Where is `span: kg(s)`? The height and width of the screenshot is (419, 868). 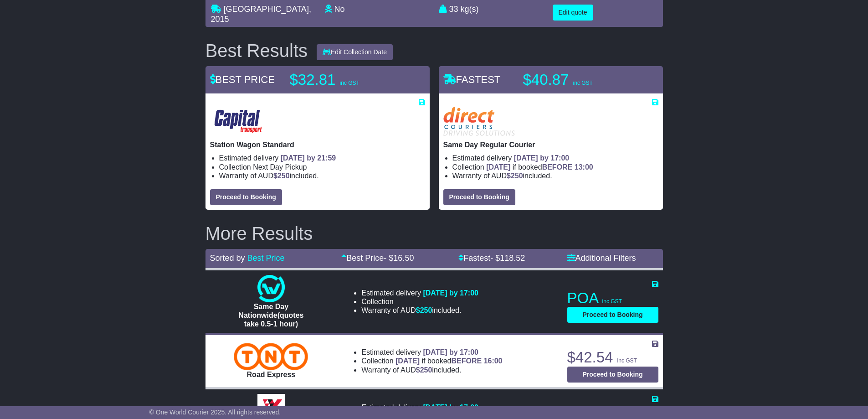 span: kg(s) is located at coordinates (470, 9).